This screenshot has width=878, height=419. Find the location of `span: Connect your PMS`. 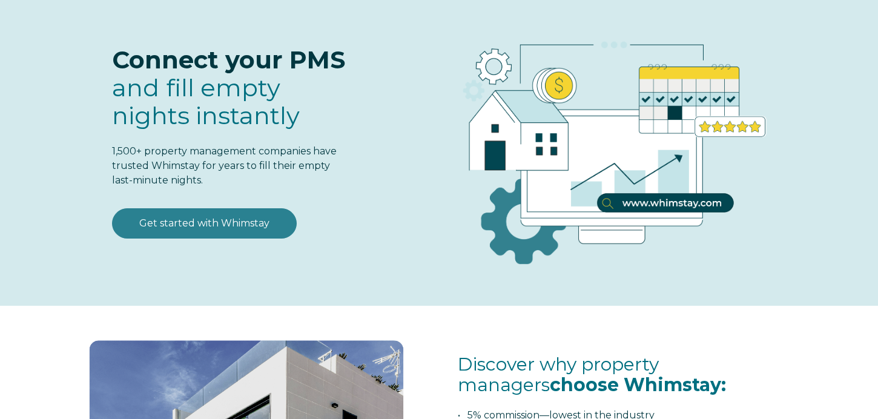

span: Connect your PMS is located at coordinates (228, 59).